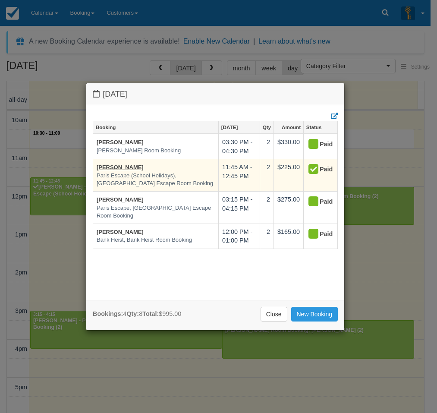 The width and height of the screenshot is (437, 413). Describe the element at coordinates (288, 146) in the screenshot. I see `td: $330.00` at that location.